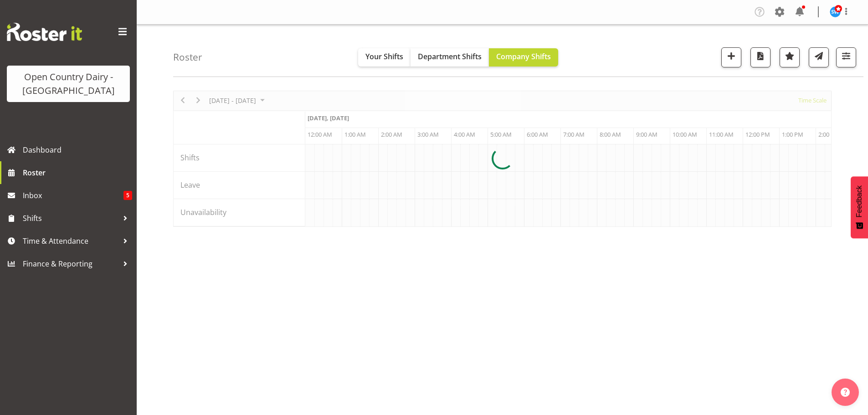 This screenshot has height=415, width=868. Describe the element at coordinates (188, 57) in the screenshot. I see `h4: Roster` at that location.